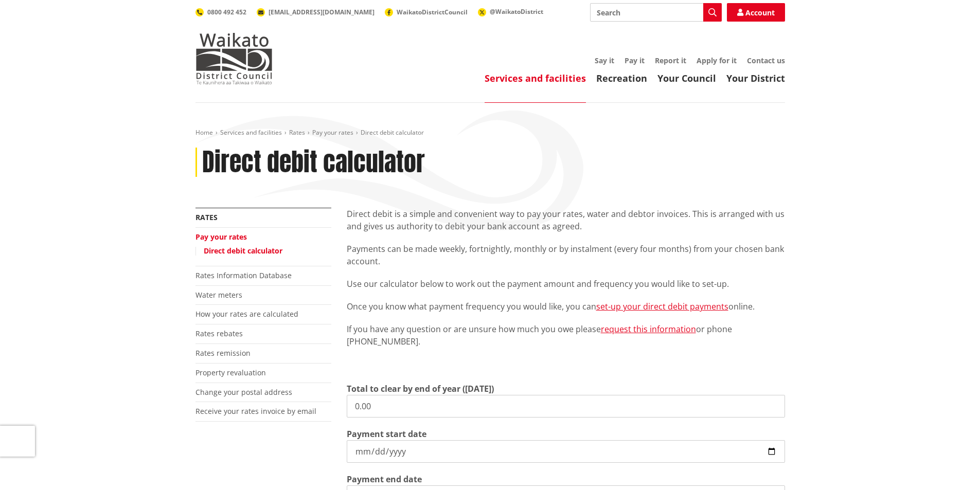 The height and width of the screenshot is (490, 980). I want to click on a: @WaikatoDistrict, so click(510, 11).